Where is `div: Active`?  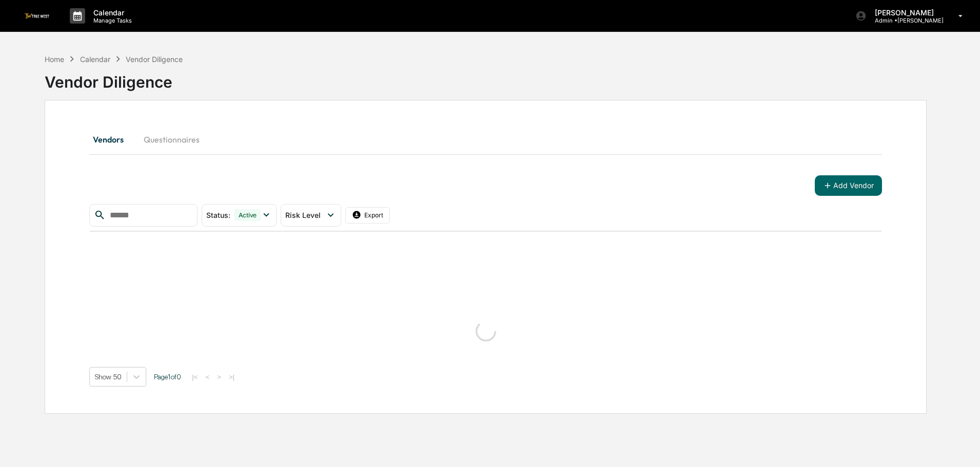 div: Active is located at coordinates (248, 214).